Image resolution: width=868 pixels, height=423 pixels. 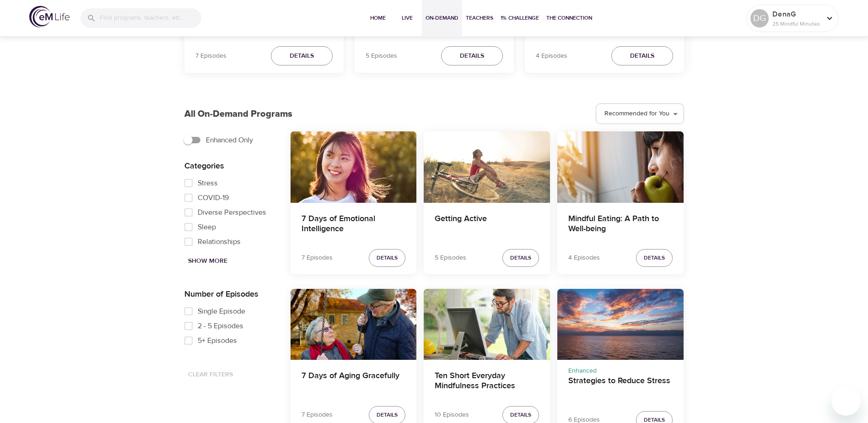 What do you see at coordinates (582, 371) in the screenshot?
I see `span: Enhanced` at bounding box center [582, 371].